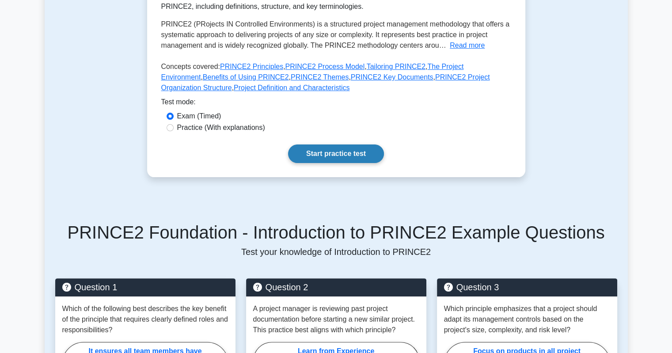 The width and height of the screenshot is (672, 353). What do you see at coordinates (319, 77) in the screenshot?
I see `a: PRINCE2 Themes` at bounding box center [319, 77].